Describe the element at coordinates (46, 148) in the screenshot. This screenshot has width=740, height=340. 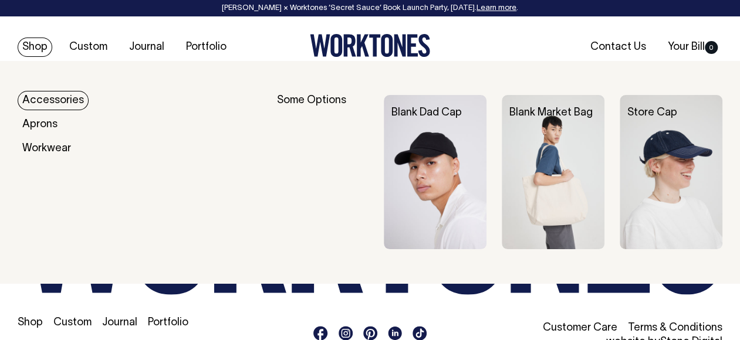
I see `a: Workwear` at that location.